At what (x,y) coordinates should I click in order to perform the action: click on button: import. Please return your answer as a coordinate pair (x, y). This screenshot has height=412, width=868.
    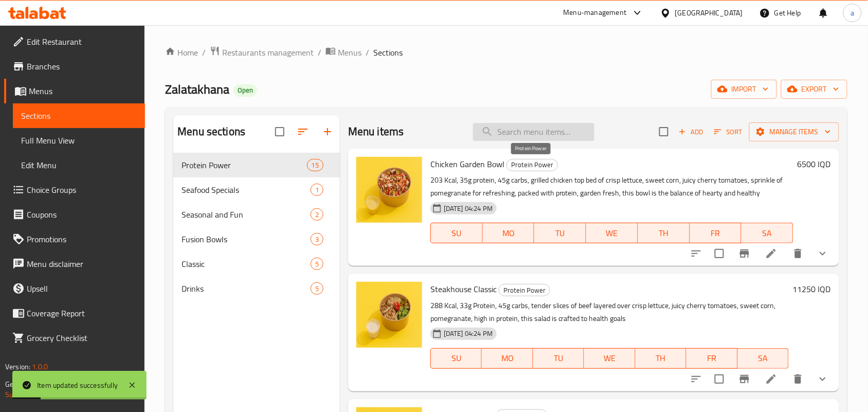
    Looking at the image, I should click on (745, 89).